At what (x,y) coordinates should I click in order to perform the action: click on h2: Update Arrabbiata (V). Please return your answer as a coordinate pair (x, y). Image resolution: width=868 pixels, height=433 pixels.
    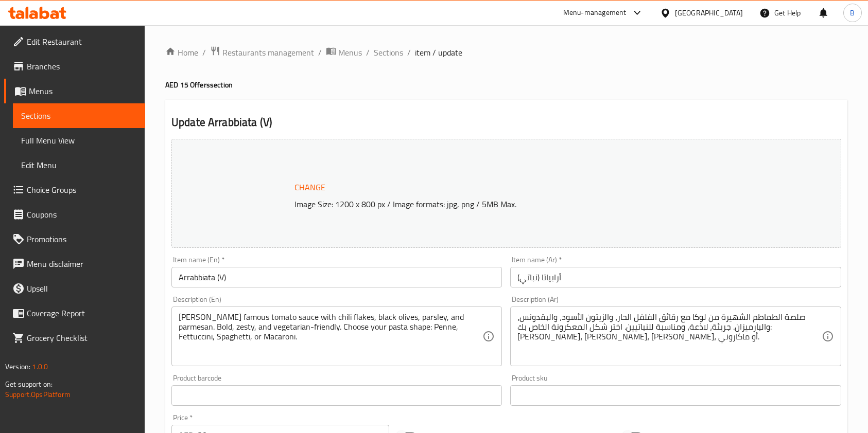
    Looking at the image, I should click on (506, 123).